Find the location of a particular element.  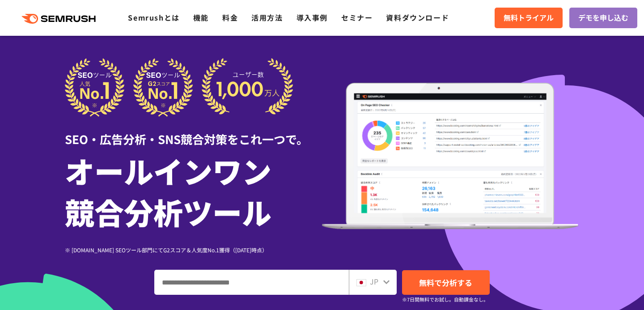

span: 無料で分析する is located at coordinates (446, 282).